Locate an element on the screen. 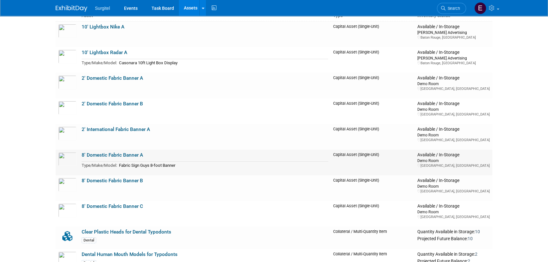 The height and width of the screenshot is (262, 548). td: Casonara 10ft Light Box Display is located at coordinates (222, 63).